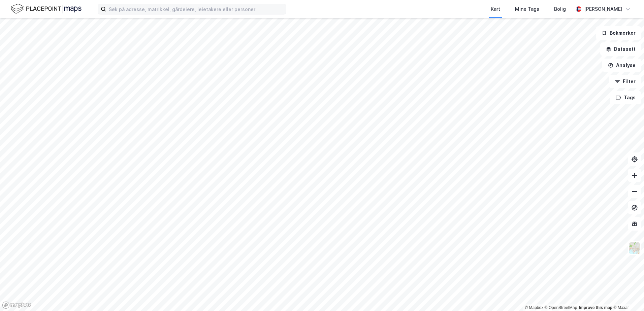 Image resolution: width=644 pixels, height=311 pixels. Describe the element at coordinates (495, 9) in the screenshot. I see `div: Kart` at that location.